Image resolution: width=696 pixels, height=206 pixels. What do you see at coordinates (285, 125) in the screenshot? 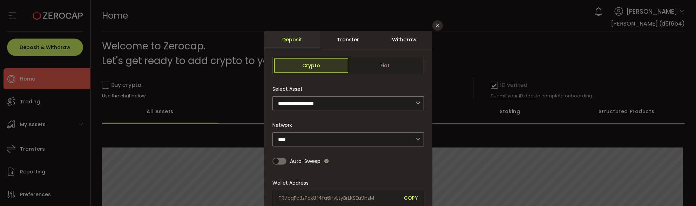
I see `label: Network` at bounding box center [285, 125].